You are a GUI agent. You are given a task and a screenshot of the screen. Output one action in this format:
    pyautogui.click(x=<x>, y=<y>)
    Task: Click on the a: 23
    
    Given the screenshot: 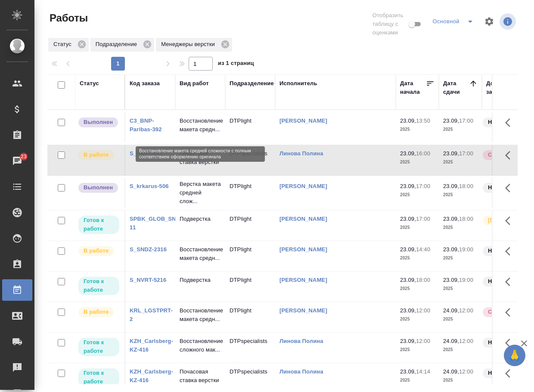 What is the action you would take?
    pyautogui.click(x=17, y=161)
    